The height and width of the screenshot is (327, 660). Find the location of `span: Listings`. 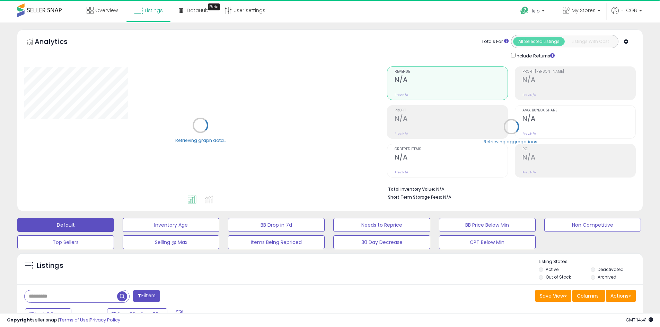

span: Listings is located at coordinates (154, 10).